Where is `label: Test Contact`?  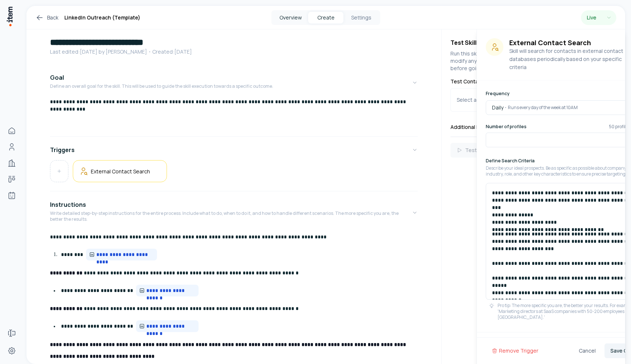
label: Test Contact is located at coordinates (536, 82).